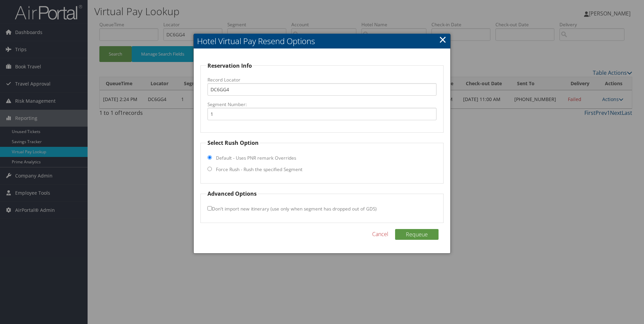 Image resolution: width=644 pixels, height=324 pixels. I want to click on a: Close, so click(443, 39).